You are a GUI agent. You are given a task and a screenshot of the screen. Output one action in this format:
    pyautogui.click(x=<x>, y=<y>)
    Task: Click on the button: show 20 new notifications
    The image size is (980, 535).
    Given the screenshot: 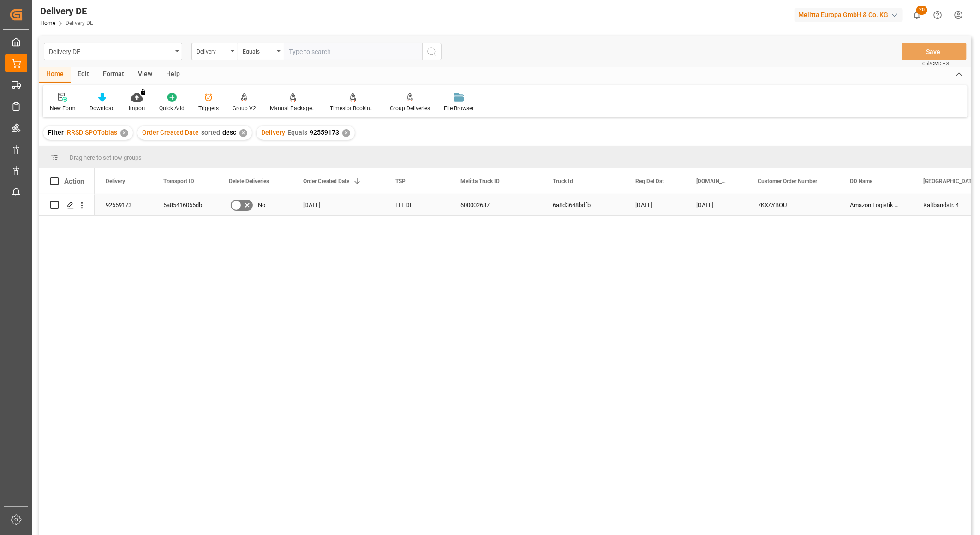 What is the action you would take?
    pyautogui.click(x=917, y=15)
    